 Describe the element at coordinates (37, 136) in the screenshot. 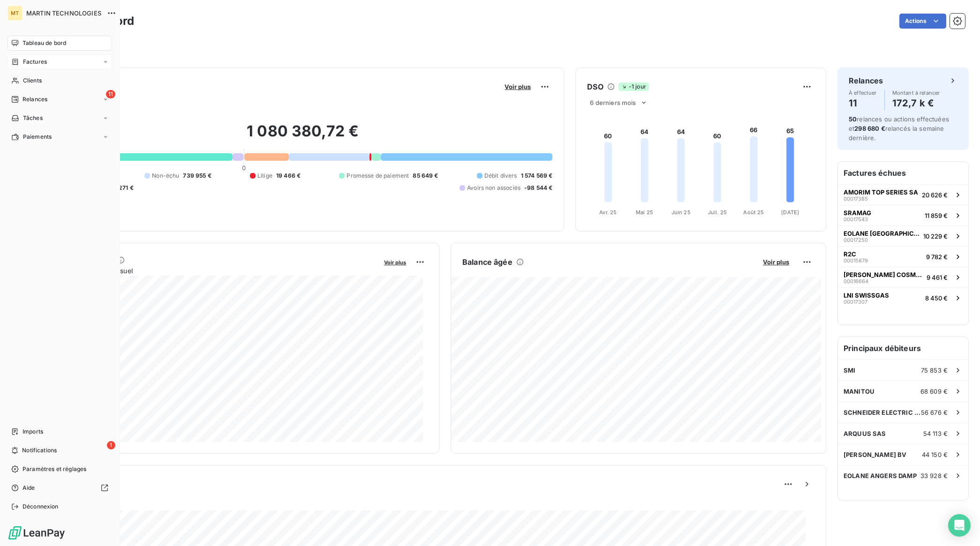

I see `span: Paiements` at that location.